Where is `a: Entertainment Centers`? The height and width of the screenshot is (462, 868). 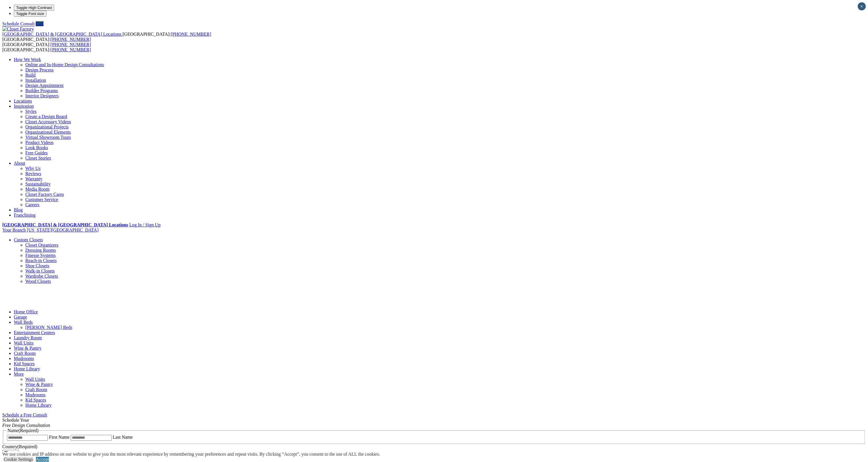 a: Entertainment Centers is located at coordinates (35, 332).